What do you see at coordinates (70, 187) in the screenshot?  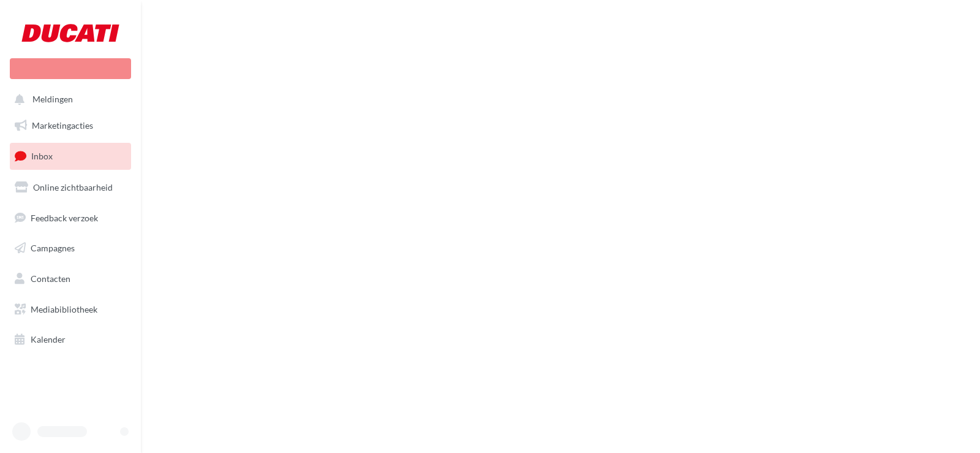 I see `a: Online zichtbaarheid` at bounding box center [70, 187].